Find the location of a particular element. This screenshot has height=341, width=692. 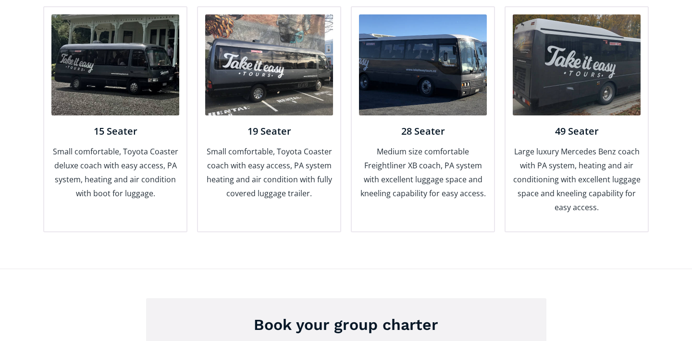

p: Large luxury Mercedes Benz coach with PA system, heating and air conditioning with excellent lugg... is located at coordinates (577, 179).